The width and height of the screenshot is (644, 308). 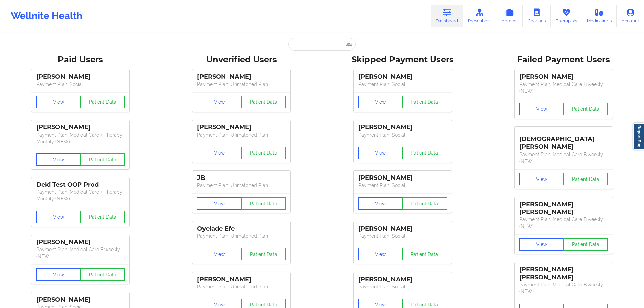 What do you see at coordinates (630, 16) in the screenshot?
I see `a: Account` at bounding box center [630, 16].